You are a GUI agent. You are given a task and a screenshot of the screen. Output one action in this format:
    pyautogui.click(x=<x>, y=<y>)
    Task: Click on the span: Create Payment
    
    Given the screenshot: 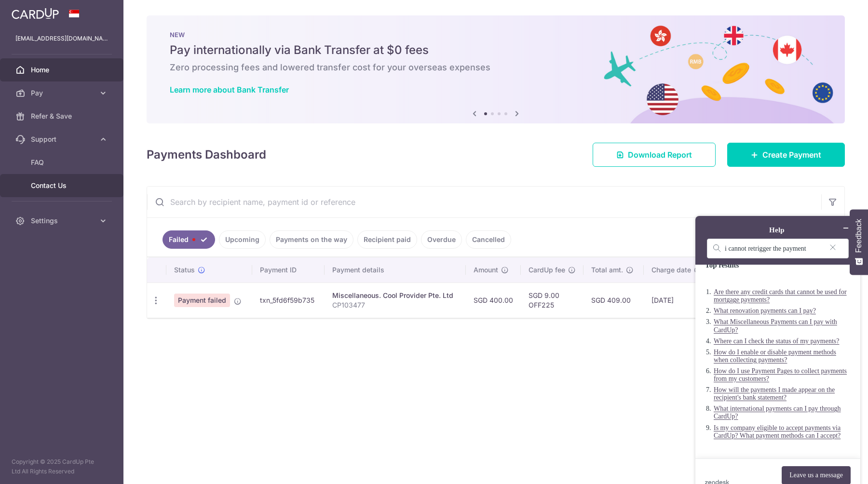 What is the action you would take?
    pyautogui.click(x=792, y=155)
    